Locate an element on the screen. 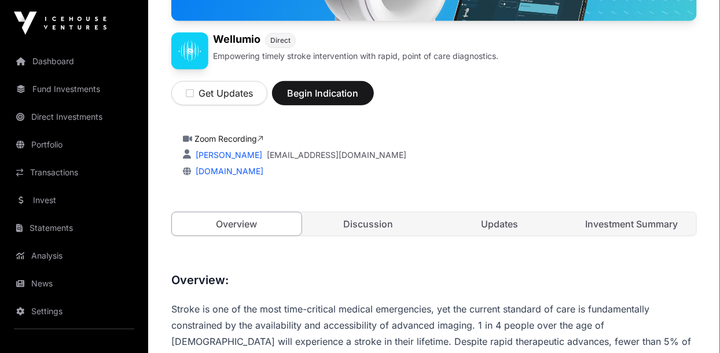 The image size is (720, 353). a: Direct Investments is located at coordinates (74, 117).